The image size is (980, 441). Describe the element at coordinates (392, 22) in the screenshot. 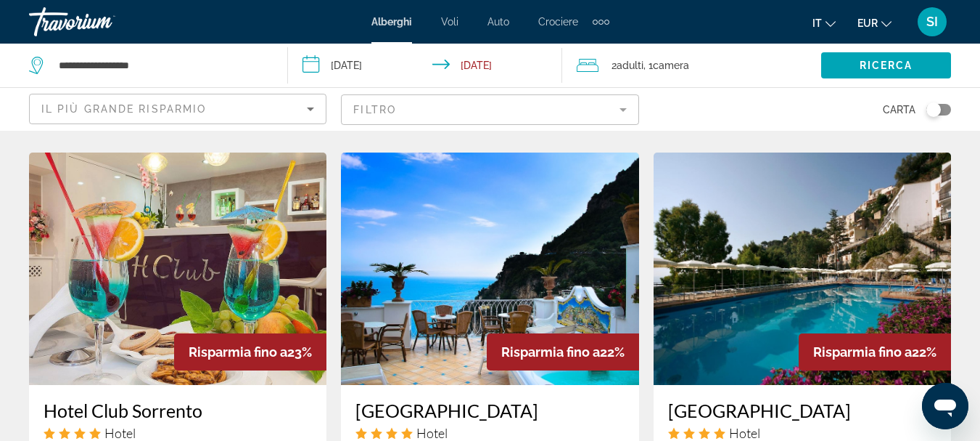

I see `a: Alberghi` at that location.